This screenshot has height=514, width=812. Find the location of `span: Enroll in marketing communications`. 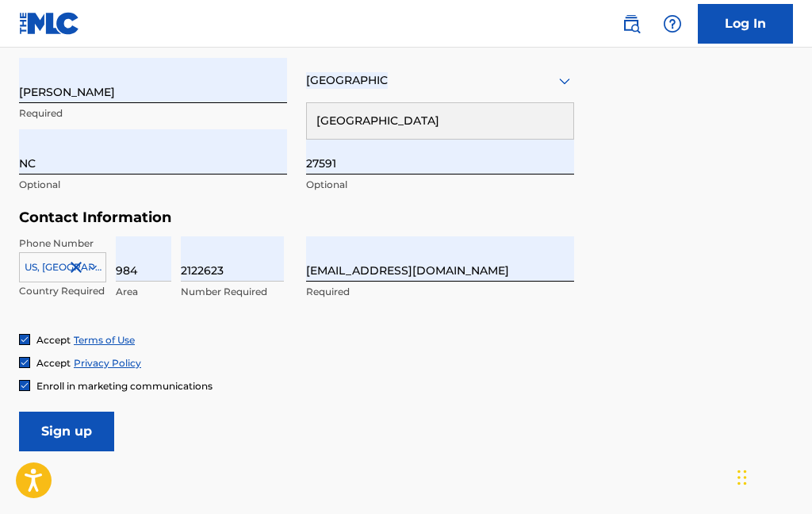

span: Enroll in marketing communications is located at coordinates (125, 385).